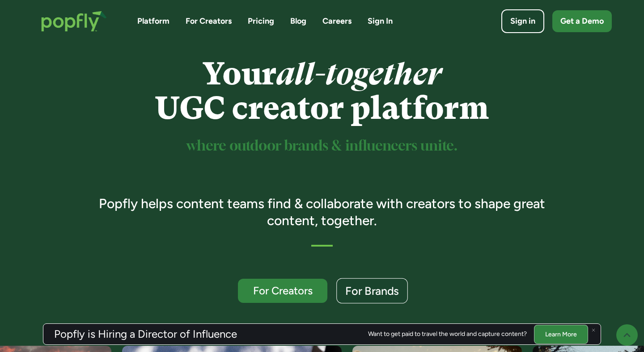 Image resolution: width=644 pixels, height=352 pixels. I want to click on a: home, so click(74, 21).